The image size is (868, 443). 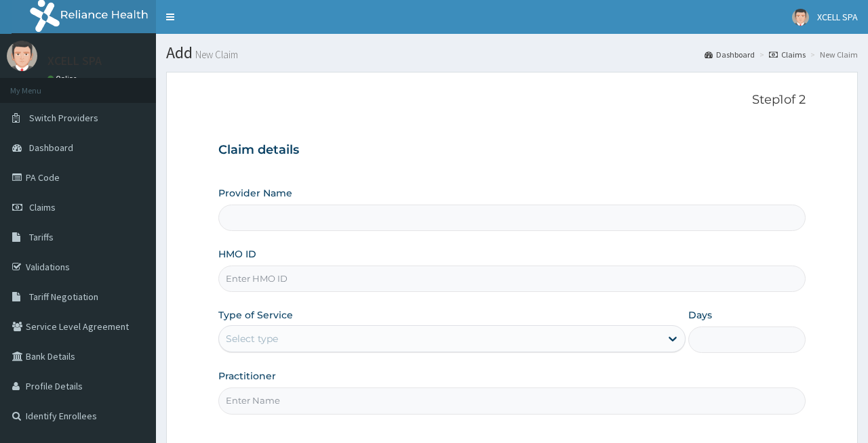 I want to click on a: Dashboard, so click(x=730, y=54).